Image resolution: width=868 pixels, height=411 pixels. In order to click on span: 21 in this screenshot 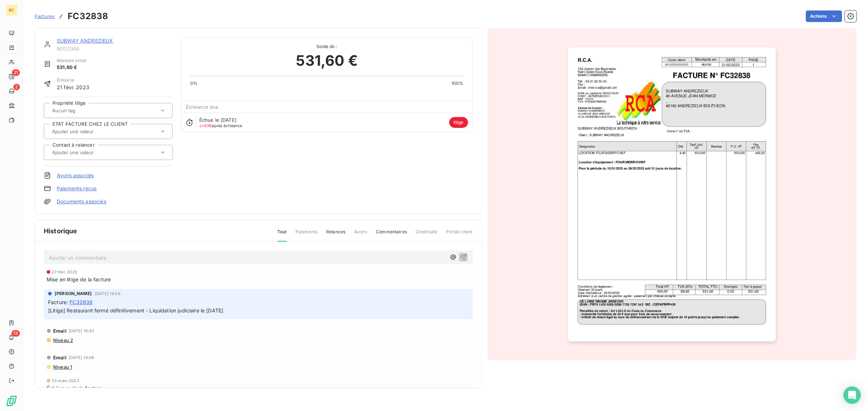, I will do `click(16, 73)`.